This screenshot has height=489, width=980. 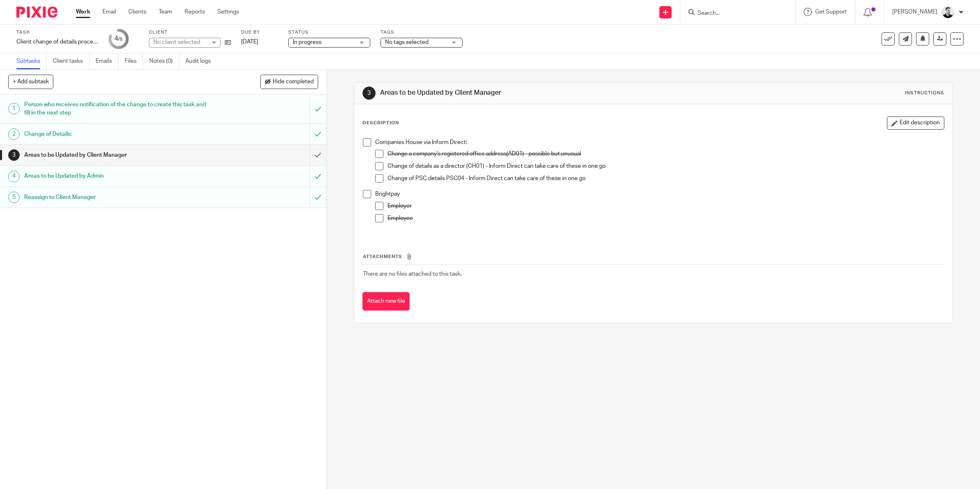 What do you see at coordinates (71, 61) in the screenshot?
I see `a: Client tasks` at bounding box center [71, 61].